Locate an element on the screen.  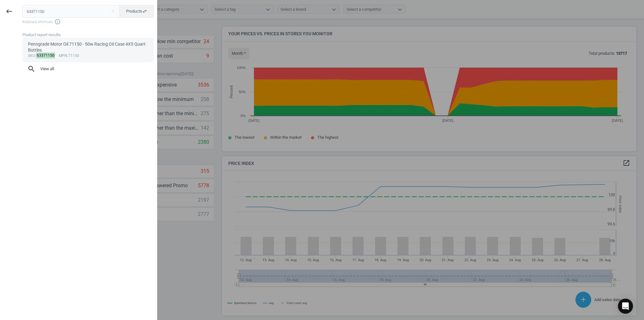
mark: 63371150 is located at coordinates (45, 55).